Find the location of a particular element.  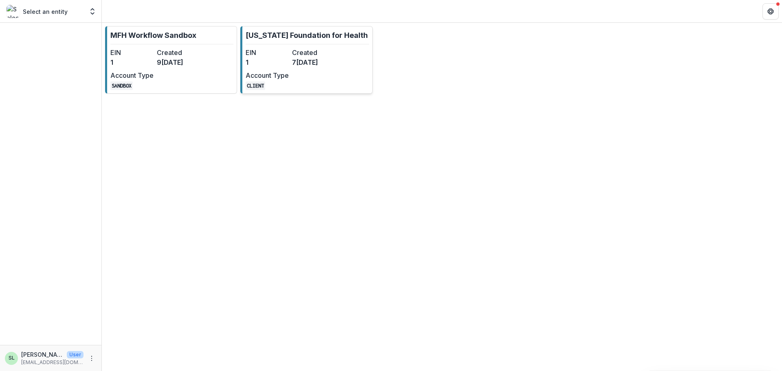

button: Get Help is located at coordinates (770, 11).